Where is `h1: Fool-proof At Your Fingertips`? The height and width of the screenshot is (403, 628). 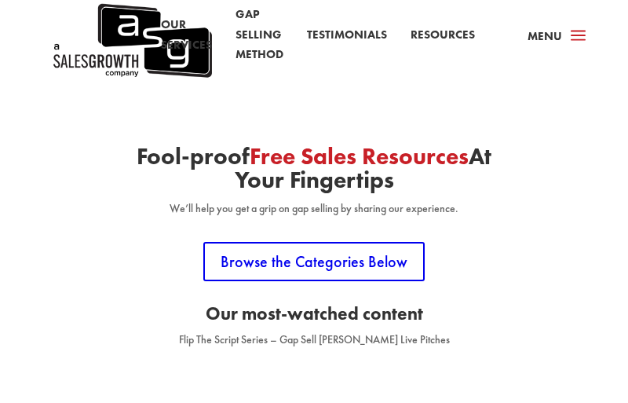
h1: Fool-proof At Your Fingertips is located at coordinates (314, 172).